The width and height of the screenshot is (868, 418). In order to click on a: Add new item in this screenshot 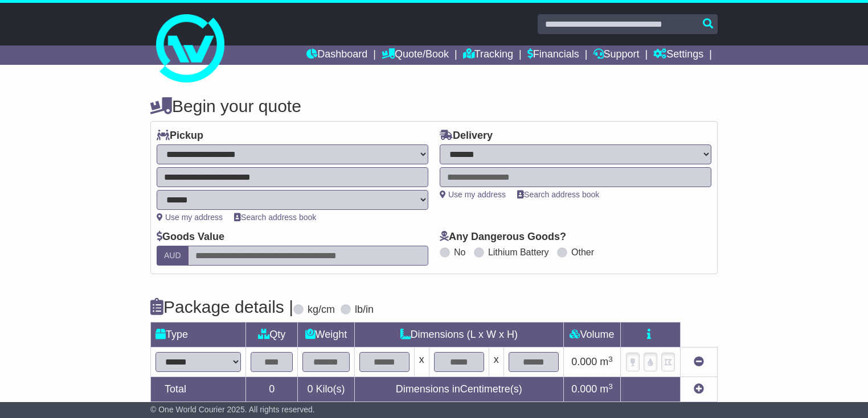, I will do `click(699, 390)`.